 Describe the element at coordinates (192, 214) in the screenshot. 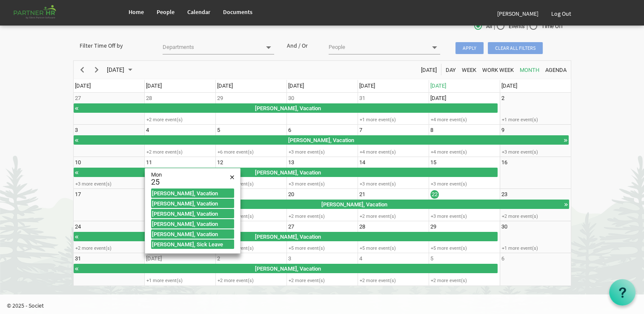

I see `div: Amitha Bhat, Vacation Begin From Wednesday, August 20, 2025 at 12:00:00 AM GMT-04:00 Ends At Frid...` at that location.